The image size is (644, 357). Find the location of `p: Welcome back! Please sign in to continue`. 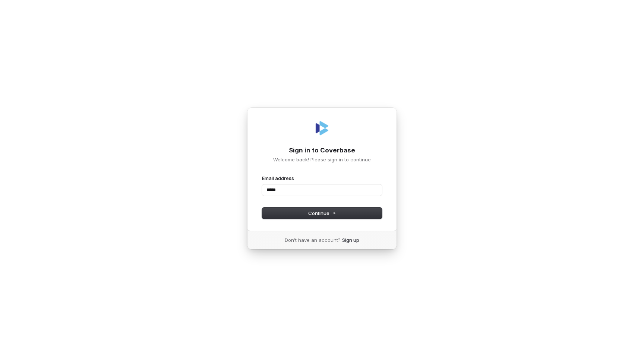

p: Welcome back! Please sign in to continue is located at coordinates (322, 159).